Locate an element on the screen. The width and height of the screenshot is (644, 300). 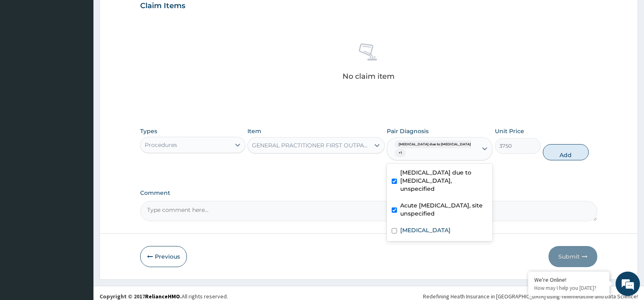
label: Unit Price is located at coordinates (510, 131).